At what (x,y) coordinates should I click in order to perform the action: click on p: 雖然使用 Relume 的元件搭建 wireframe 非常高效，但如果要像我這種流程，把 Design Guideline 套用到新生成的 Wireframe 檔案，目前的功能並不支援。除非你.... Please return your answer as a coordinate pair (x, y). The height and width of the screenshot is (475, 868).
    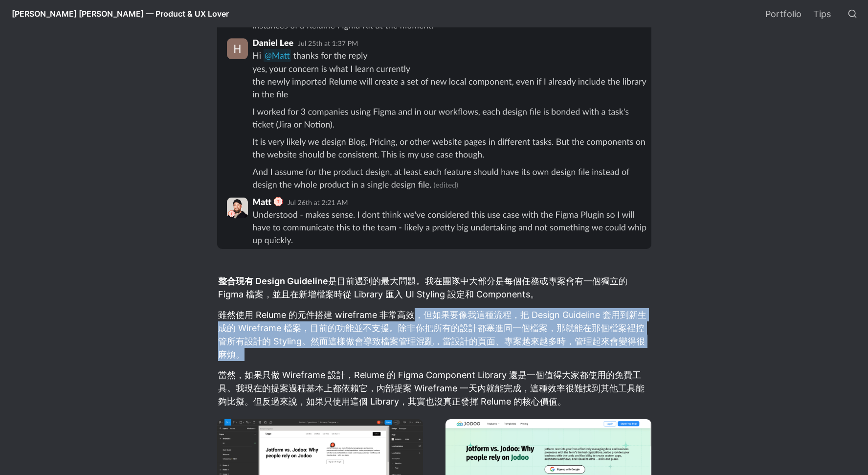
    Looking at the image, I should click on (434, 335).